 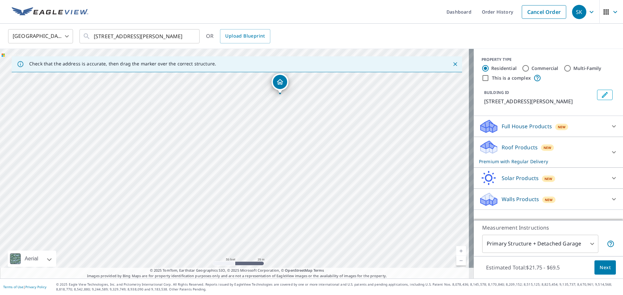 I want to click on a: Current Level 19, Zoom Out, so click(x=461, y=261).